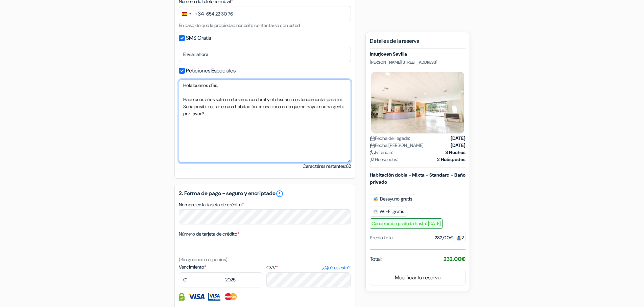  Describe the element at coordinates (209, 234) in the screenshot. I see `label: Número de tarjeta de crédito` at that location.